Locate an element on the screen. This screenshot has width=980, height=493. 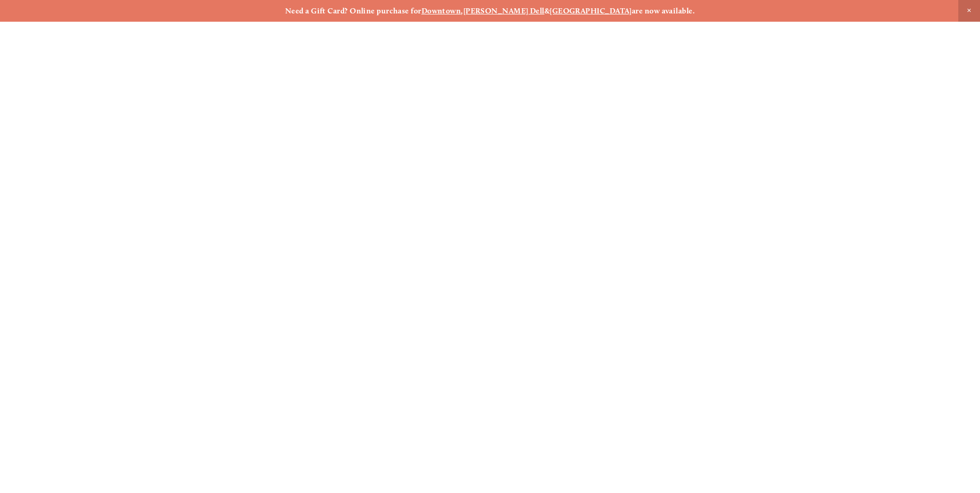
strong: are now available. is located at coordinates (663, 11).